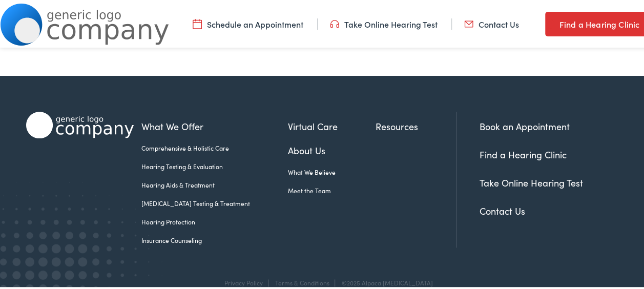  I want to click on a: Meet the Team, so click(331, 189).